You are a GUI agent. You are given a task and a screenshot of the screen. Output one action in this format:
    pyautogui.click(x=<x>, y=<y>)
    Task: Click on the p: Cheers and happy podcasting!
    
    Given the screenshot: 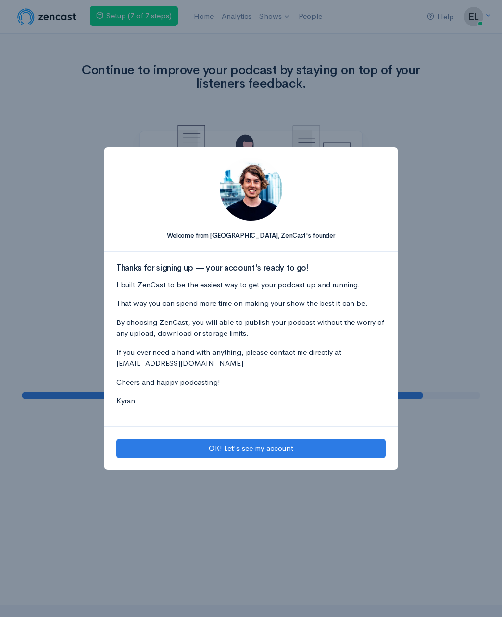 What is the action you would take?
    pyautogui.click(x=251, y=382)
    